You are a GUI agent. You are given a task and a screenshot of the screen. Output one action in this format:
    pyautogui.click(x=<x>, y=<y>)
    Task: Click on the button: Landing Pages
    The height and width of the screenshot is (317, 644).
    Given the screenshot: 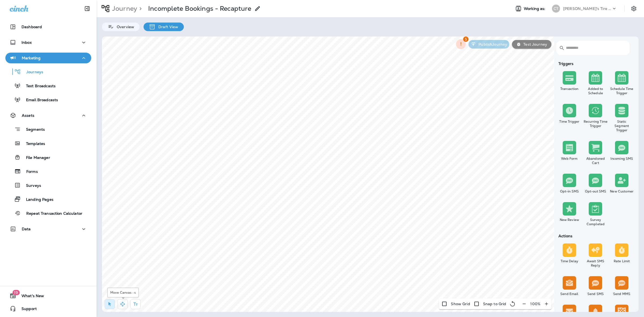 What is the action you would take?
    pyautogui.click(x=48, y=199)
    